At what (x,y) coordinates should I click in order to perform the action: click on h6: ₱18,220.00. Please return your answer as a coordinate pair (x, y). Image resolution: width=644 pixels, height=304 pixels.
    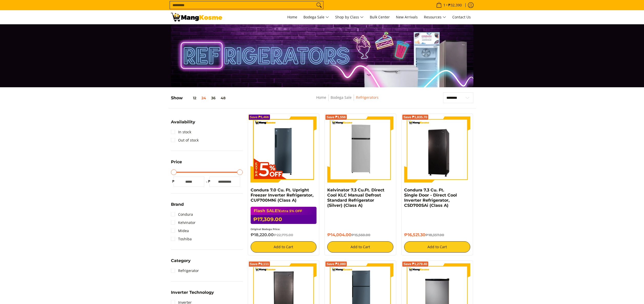
    Looking at the image, I should click on (284, 235).